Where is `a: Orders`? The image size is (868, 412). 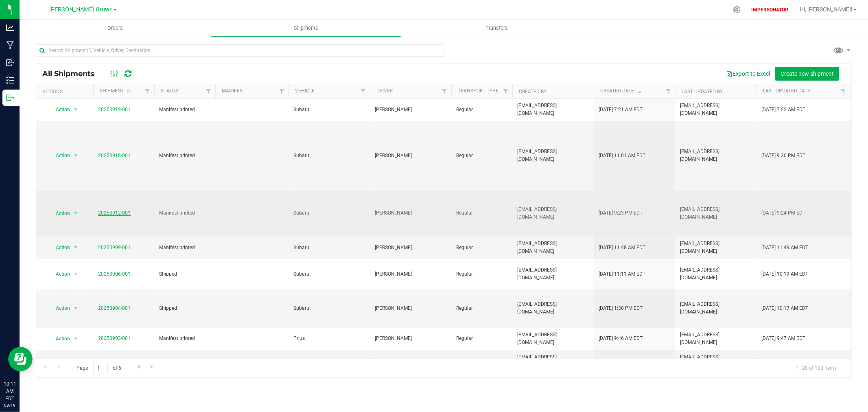 a: Orders is located at coordinates (115, 28).